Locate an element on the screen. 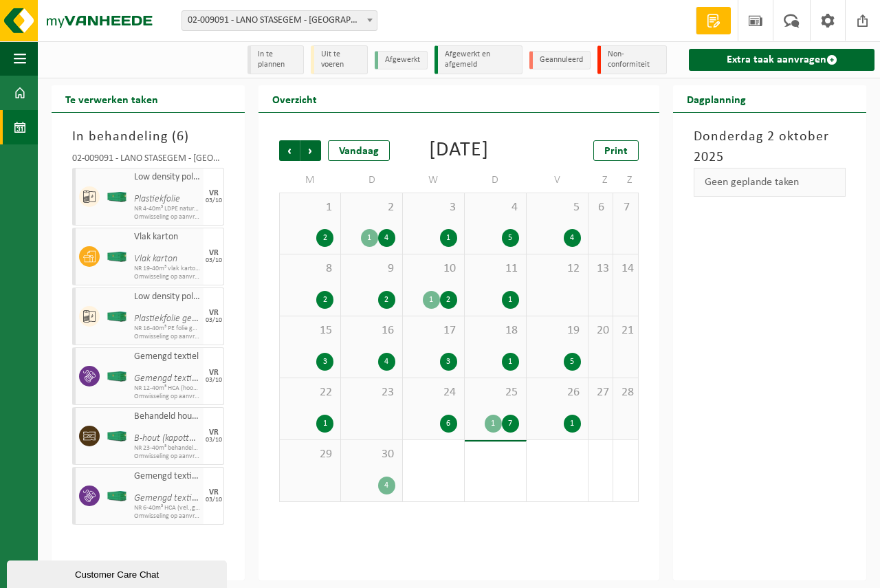  span: Print is located at coordinates (616, 151).